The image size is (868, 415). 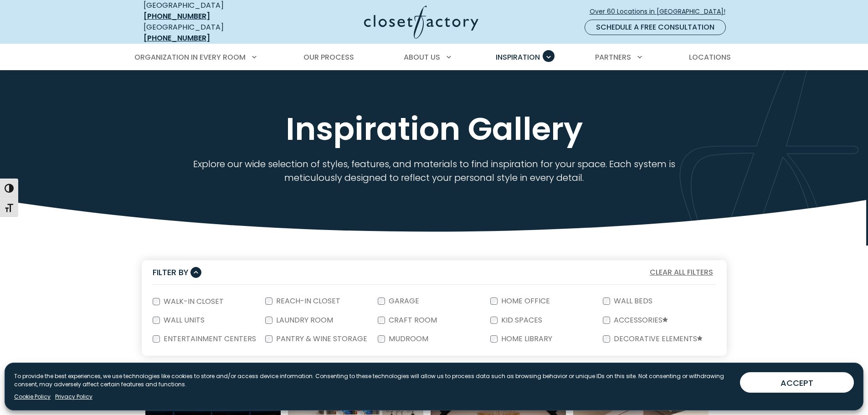 I want to click on label: Garage, so click(x=403, y=301).